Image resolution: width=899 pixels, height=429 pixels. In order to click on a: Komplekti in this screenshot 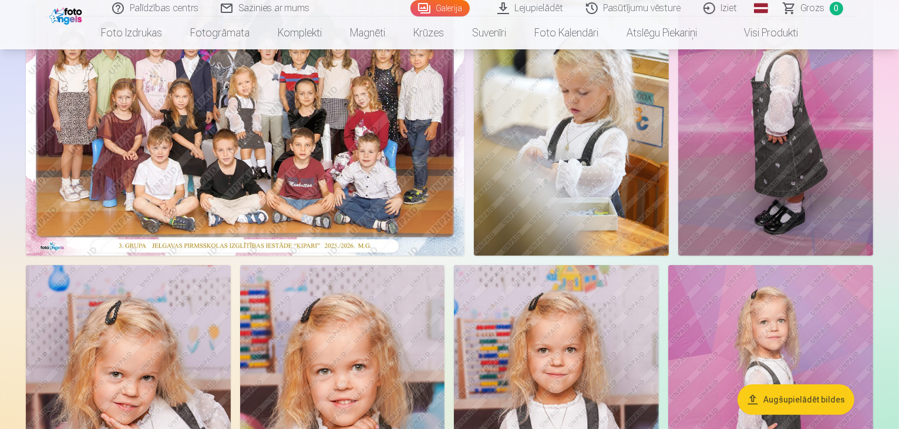, I will do `click(299, 33)`.